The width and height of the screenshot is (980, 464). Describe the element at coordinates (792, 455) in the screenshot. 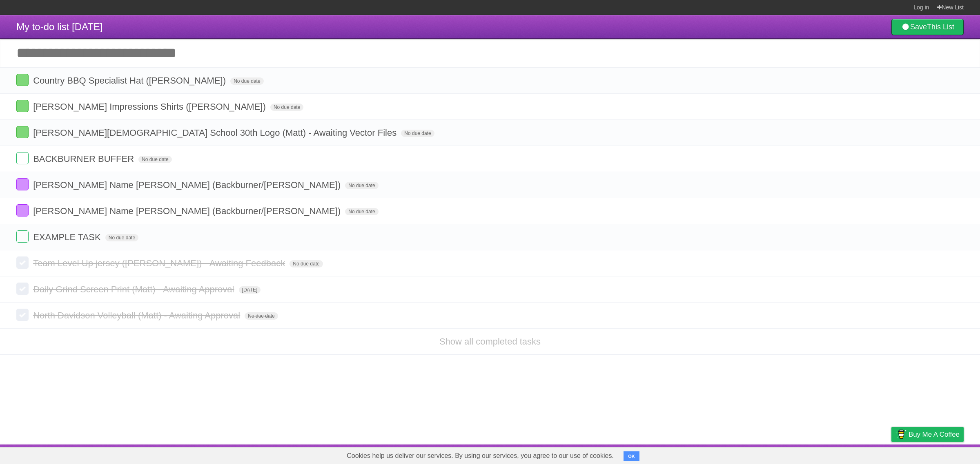

I see `a: About` at that location.